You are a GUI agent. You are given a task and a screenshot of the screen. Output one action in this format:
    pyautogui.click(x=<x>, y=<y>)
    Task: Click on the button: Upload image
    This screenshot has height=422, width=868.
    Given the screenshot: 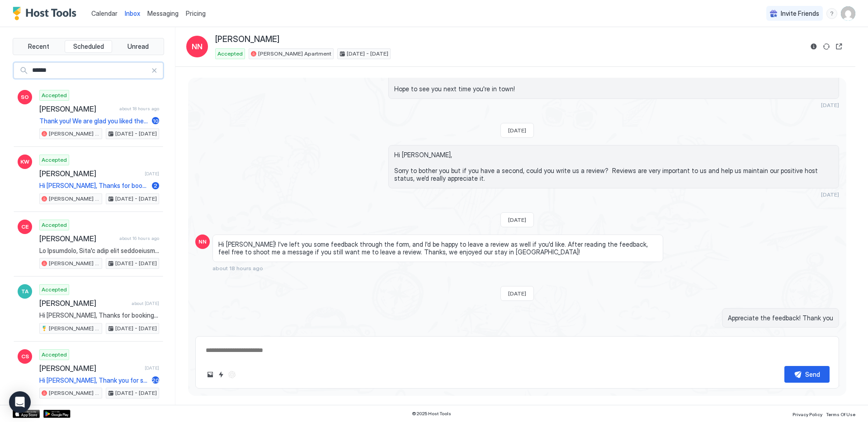 What is the action you would take?
    pyautogui.click(x=210, y=375)
    